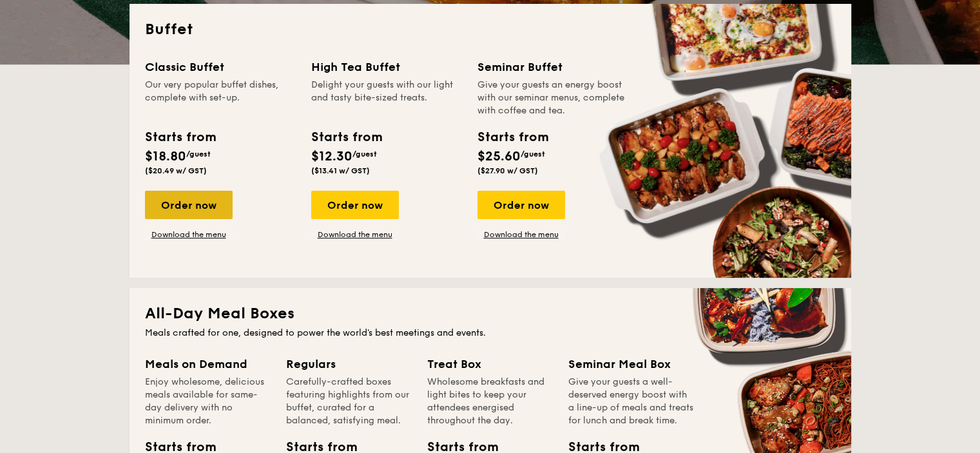 The image size is (980, 453). What do you see at coordinates (507, 171) in the screenshot?
I see `span: ($27.90 w/ GST)` at bounding box center [507, 171].